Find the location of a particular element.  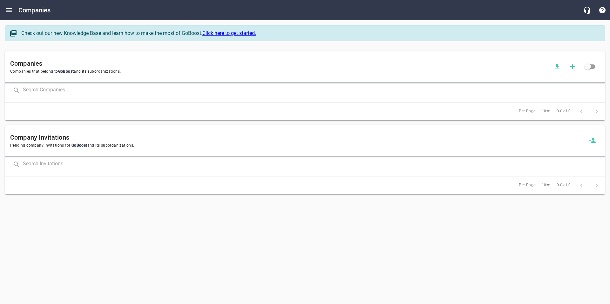

span: Companies that belong to and its suborganizations. is located at coordinates (280, 72).